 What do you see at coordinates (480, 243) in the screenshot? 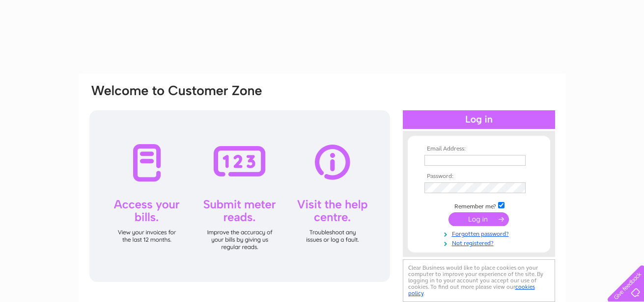
I see `a: Not registered?` at bounding box center [480, 243].